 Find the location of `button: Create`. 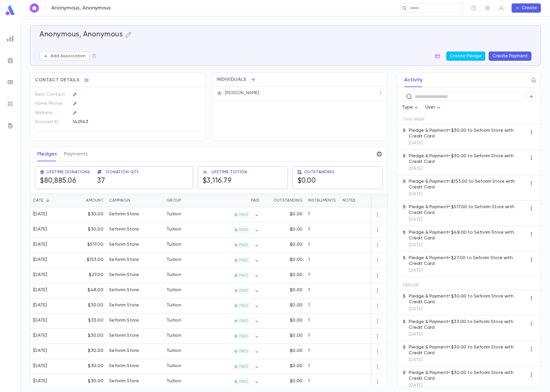

button: Create is located at coordinates (526, 8).